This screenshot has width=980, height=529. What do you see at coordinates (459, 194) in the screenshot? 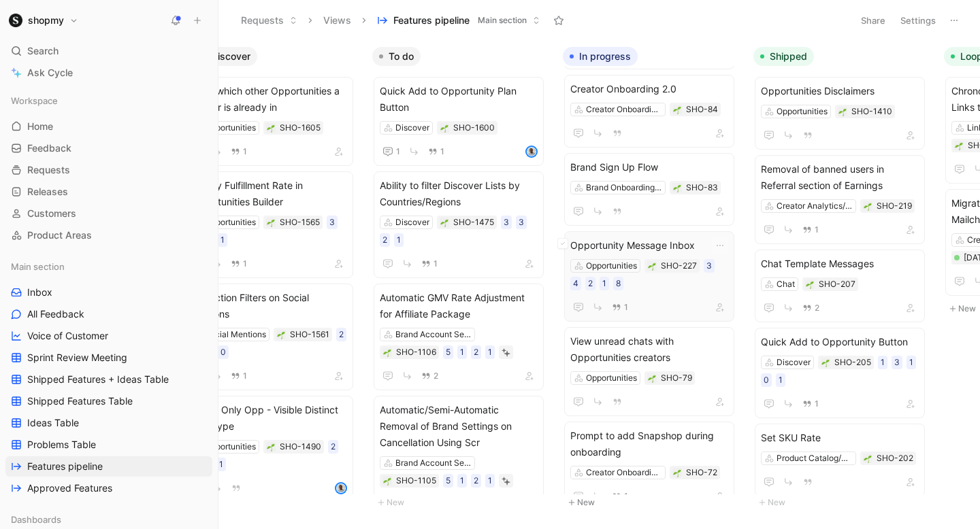
I see `span: Ability to filter Discover Lists by Countries/Regions` at bounding box center [459, 194].